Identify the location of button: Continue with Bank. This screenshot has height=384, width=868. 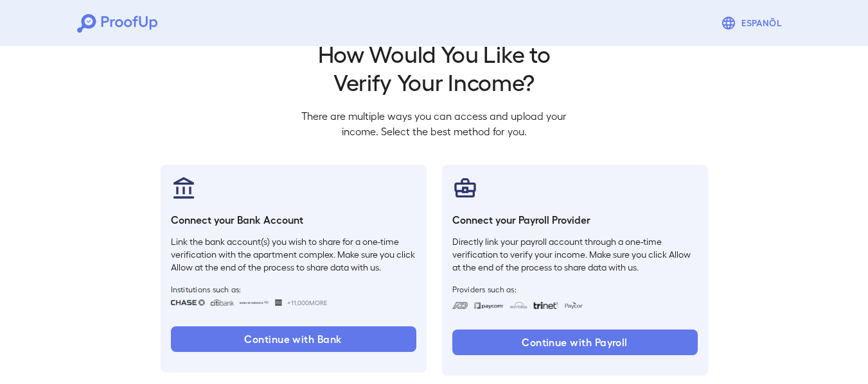
(294, 339).